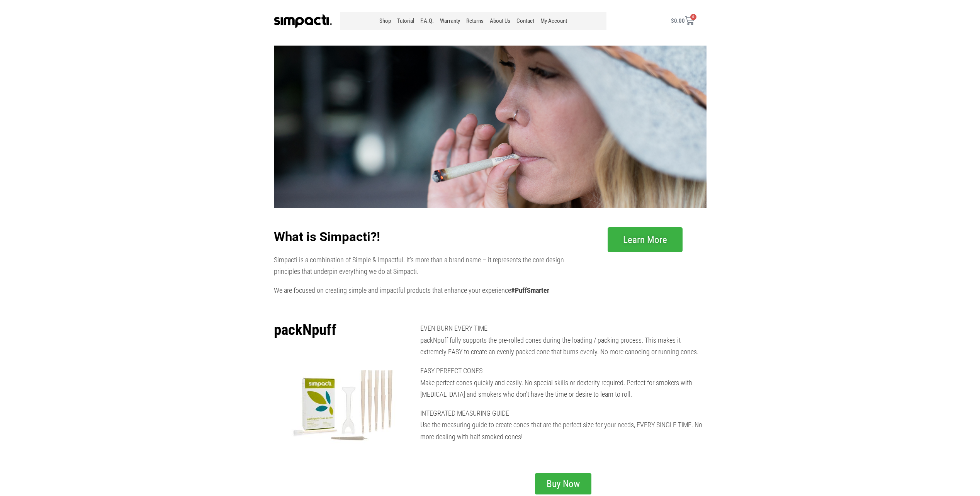 The image size is (980, 496). I want to click on span: Buy Now, so click(563, 484).